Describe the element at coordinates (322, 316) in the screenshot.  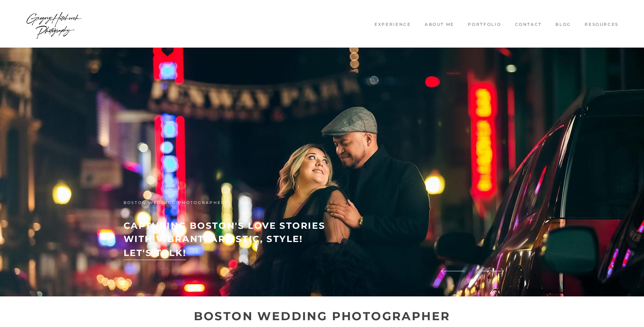
I see `strong: BOSTON WEDDING PHOTOGRAPHER` at that location.